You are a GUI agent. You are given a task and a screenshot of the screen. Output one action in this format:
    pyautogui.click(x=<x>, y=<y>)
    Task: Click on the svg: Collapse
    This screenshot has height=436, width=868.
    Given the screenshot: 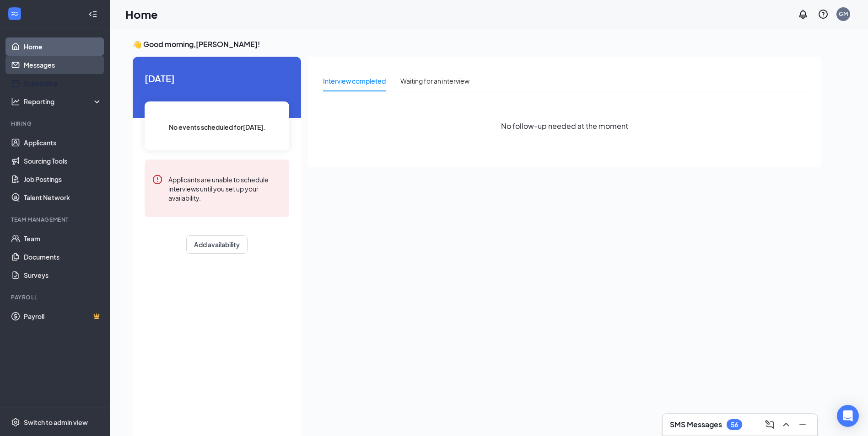 What is the action you would take?
    pyautogui.click(x=93, y=14)
    